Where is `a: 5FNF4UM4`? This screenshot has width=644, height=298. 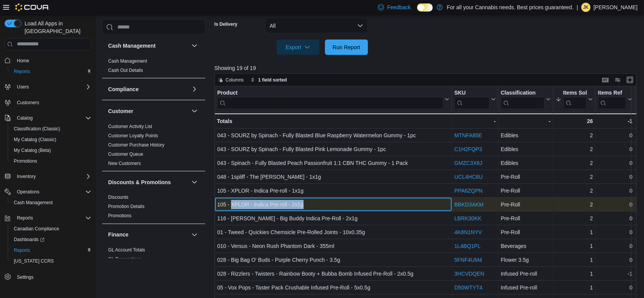 a: 5FNF4UM4 is located at coordinates (468, 260).